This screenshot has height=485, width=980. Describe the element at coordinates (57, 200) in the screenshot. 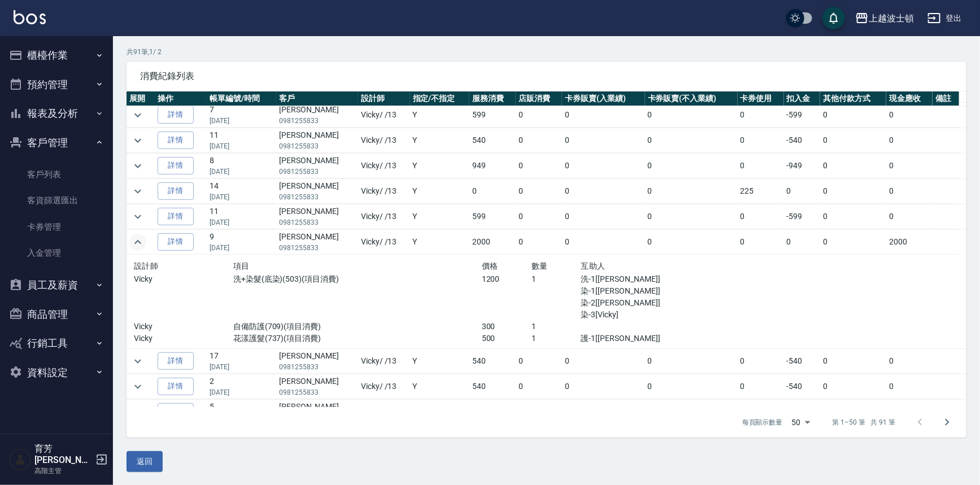

I see `a: 客資篩選匯出` at that location.